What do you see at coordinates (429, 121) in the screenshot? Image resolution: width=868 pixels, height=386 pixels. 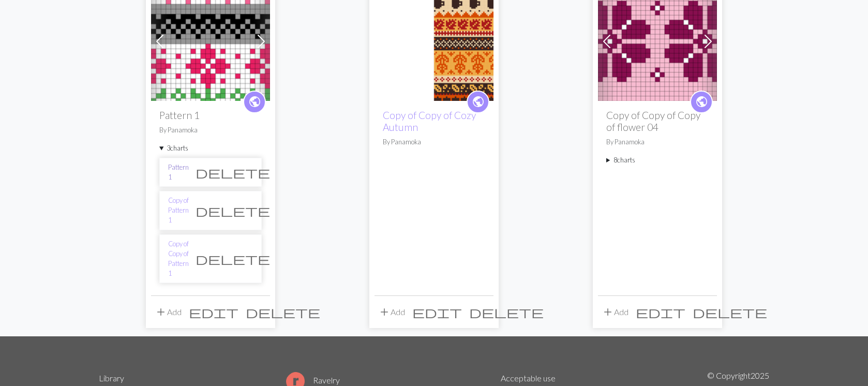 I see `a: Copy of Copy of Cozy Autumn` at bounding box center [429, 121].